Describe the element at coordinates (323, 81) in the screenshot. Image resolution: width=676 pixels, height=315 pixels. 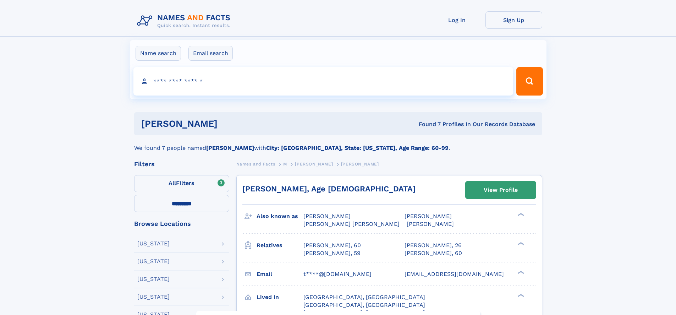
I see `input: search input` at that location.